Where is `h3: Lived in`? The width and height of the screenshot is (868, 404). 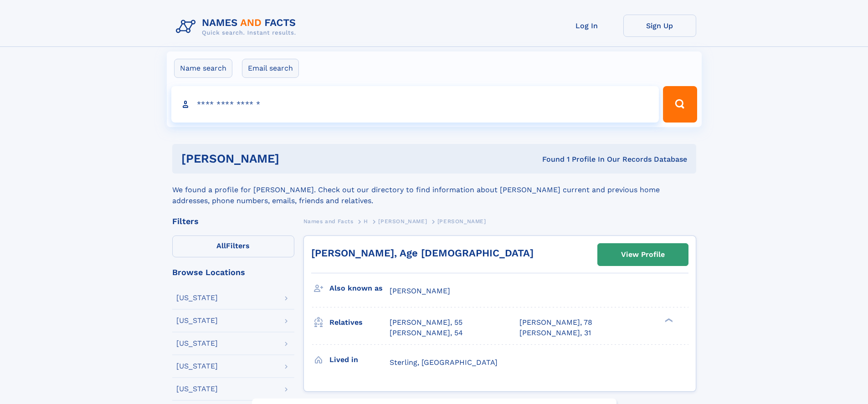 h3: Lived in is located at coordinates (360, 360).